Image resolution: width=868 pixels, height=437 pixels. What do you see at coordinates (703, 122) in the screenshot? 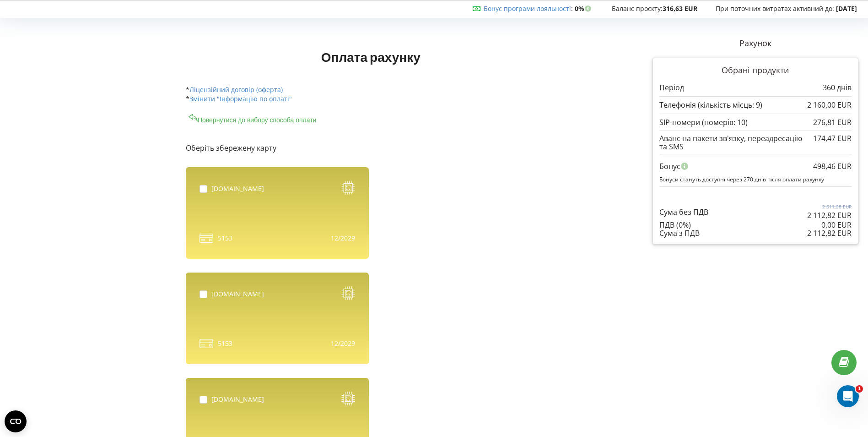
I see `p: SIP-номери (номерів: 10)` at bounding box center [703, 122].